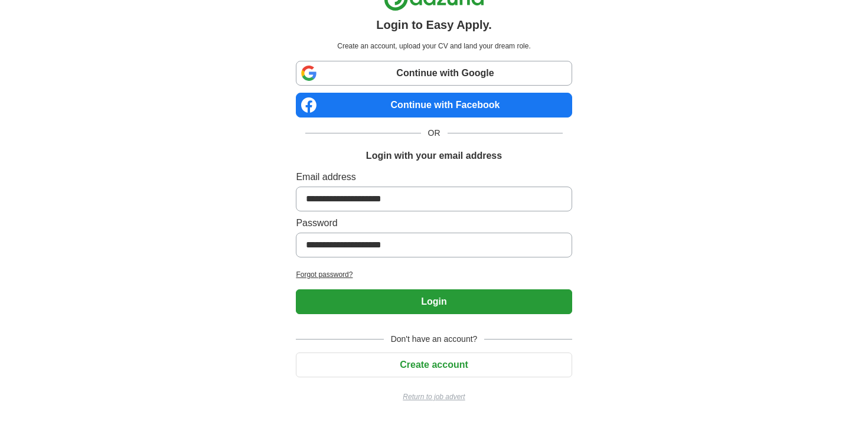 This screenshot has width=868, height=421. Describe the element at coordinates (434, 275) in the screenshot. I see `h2: Forgot password?` at that location.